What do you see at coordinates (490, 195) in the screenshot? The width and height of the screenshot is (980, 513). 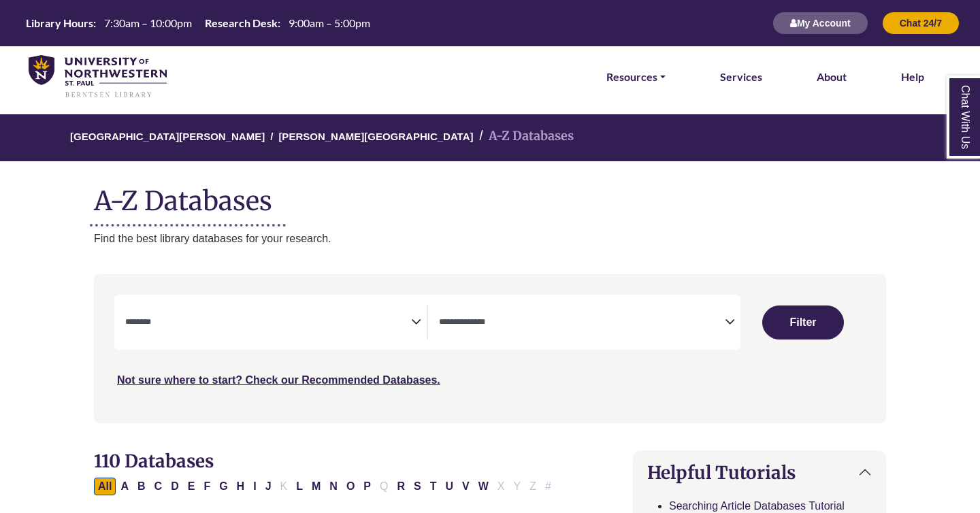 I see `h1: A-Z Databases` at bounding box center [490, 195].